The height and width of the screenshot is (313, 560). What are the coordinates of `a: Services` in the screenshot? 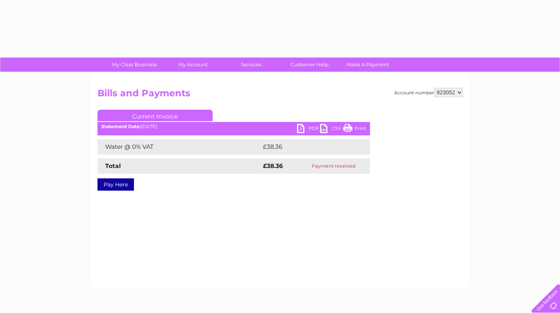 It's located at (251, 65).